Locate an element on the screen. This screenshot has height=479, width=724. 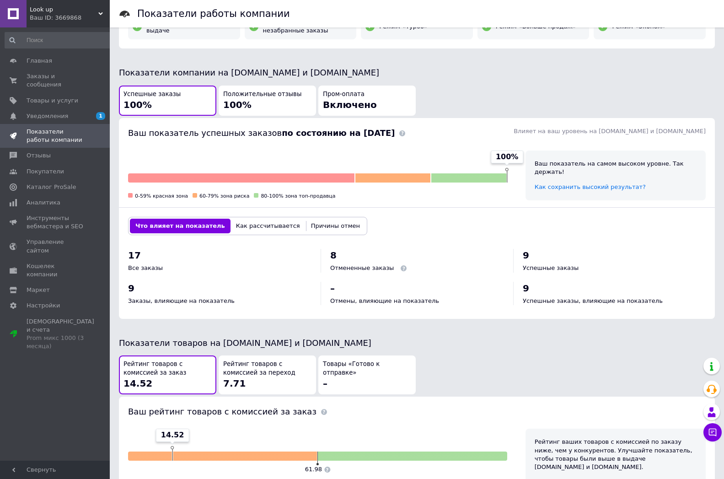
span: Покупатели is located at coordinates (45, 171).